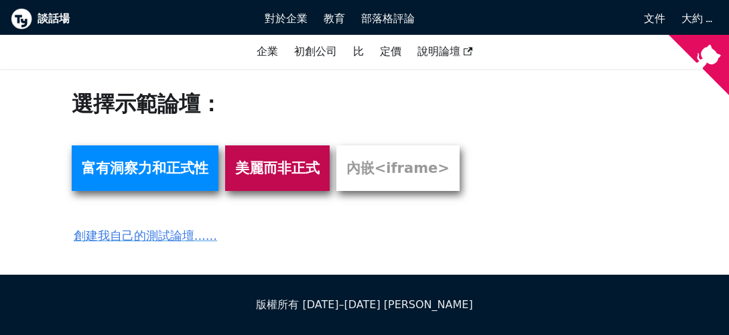 The image size is (729, 335). What do you see at coordinates (439, 51) in the screenshot?
I see `font: 說明論壇` at bounding box center [439, 51].